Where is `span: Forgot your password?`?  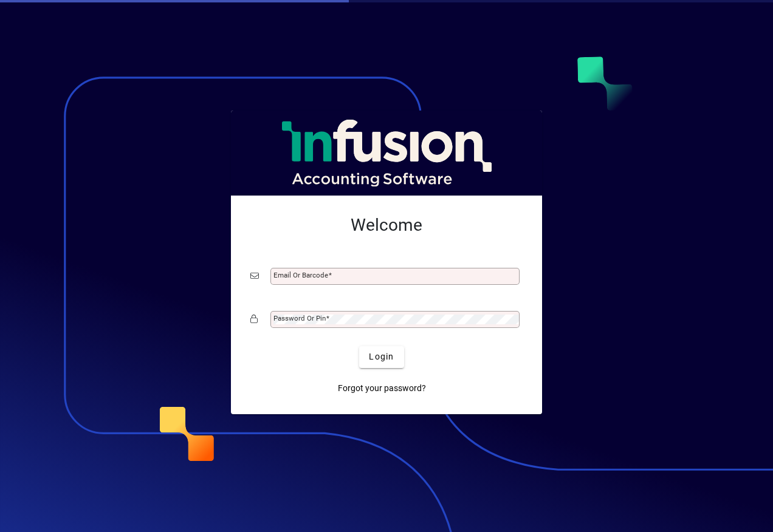
span: Forgot your password? is located at coordinates (382, 388).